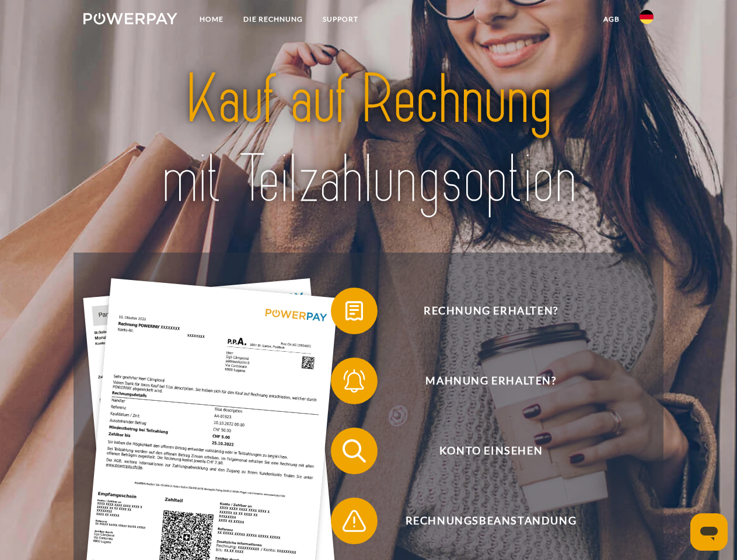  Describe the element at coordinates (354, 311) in the screenshot. I see `img: qb_bill.svg` at that location.